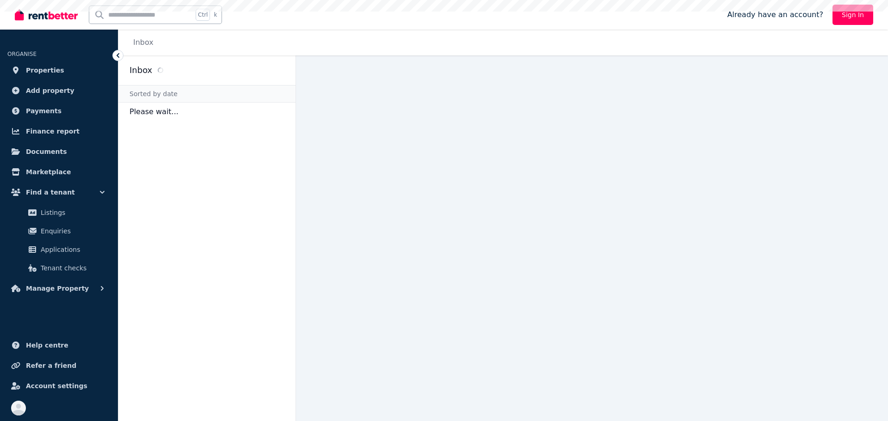  Describe the element at coordinates (59, 345) in the screenshot. I see `a: Help centre` at that location.